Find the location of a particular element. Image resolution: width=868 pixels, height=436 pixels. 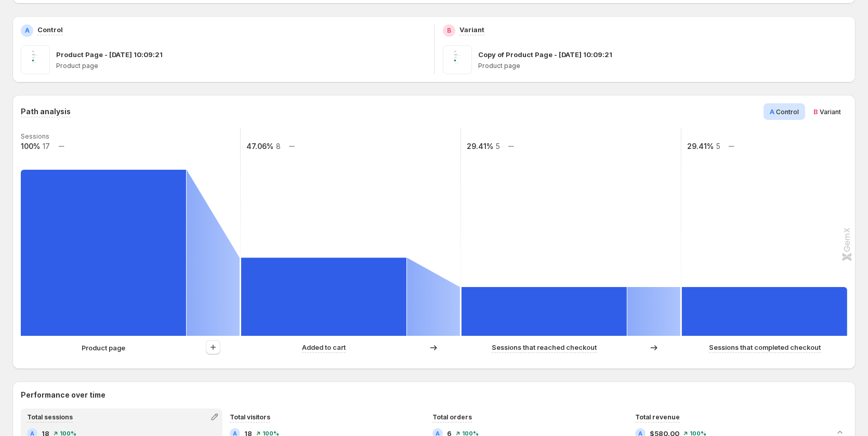

path: Added to cart: 8 is located at coordinates (324, 296).